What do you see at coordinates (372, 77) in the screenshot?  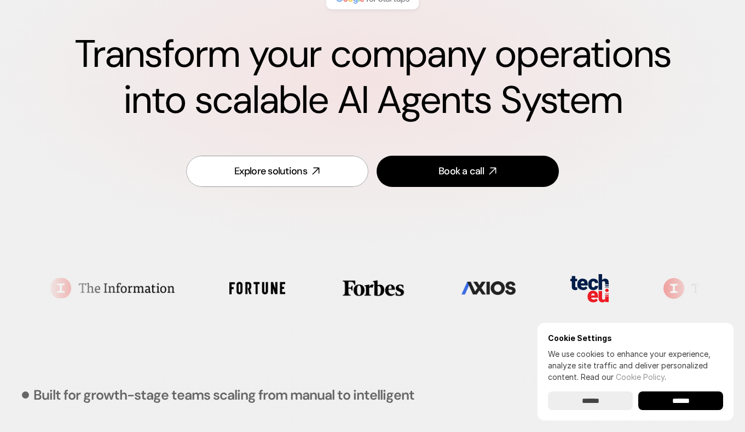 I see `h1: Transform your company operations into scalable AI Agents System` at bounding box center [372, 77].